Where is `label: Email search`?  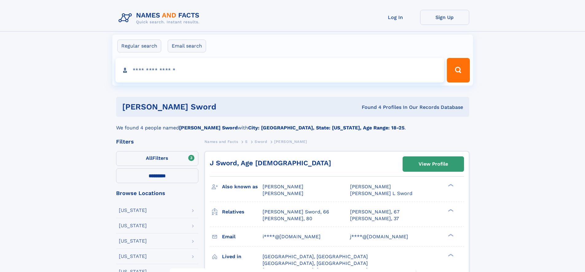 label: Email search is located at coordinates (187, 46).